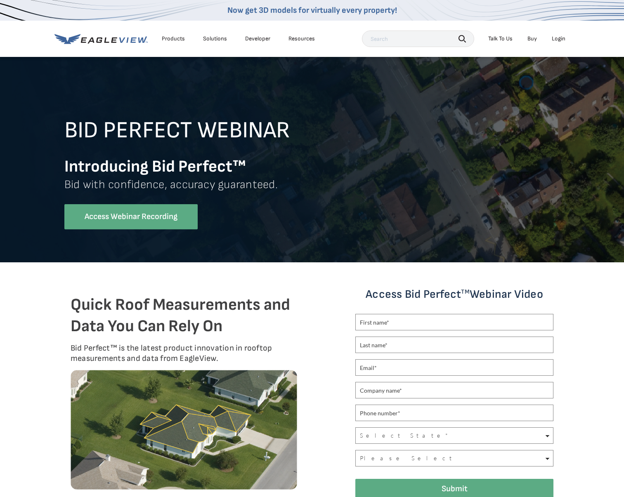  I want to click on p: Bid Perfect™ is the latest product innovation in rooftop measurements and data from EagleView., so click(184, 354).